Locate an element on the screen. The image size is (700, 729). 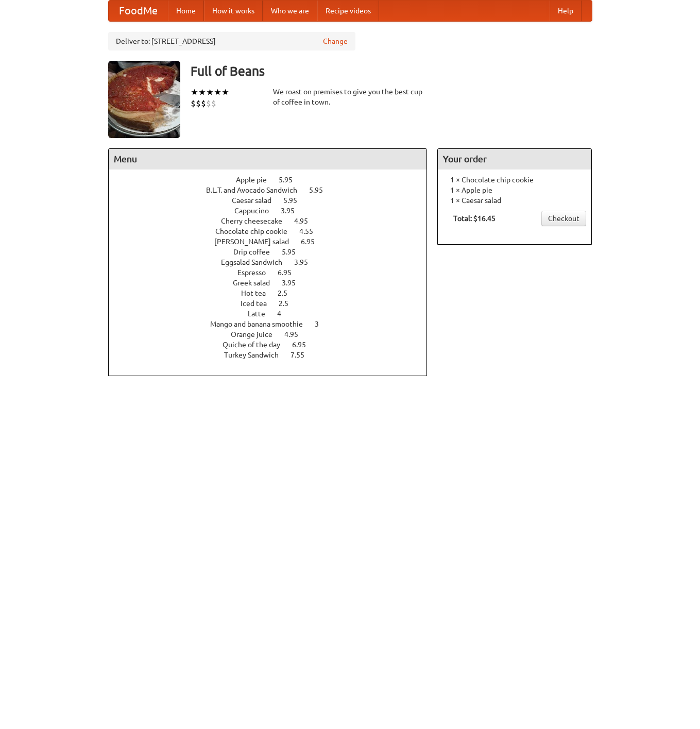
span: 4 is located at coordinates (285, 314).